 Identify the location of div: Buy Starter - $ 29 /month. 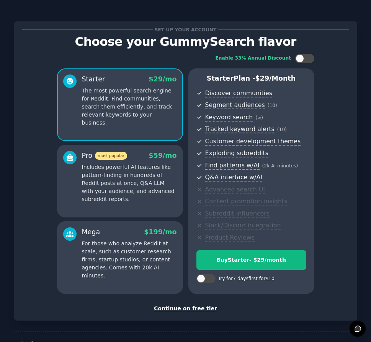
(251, 260).